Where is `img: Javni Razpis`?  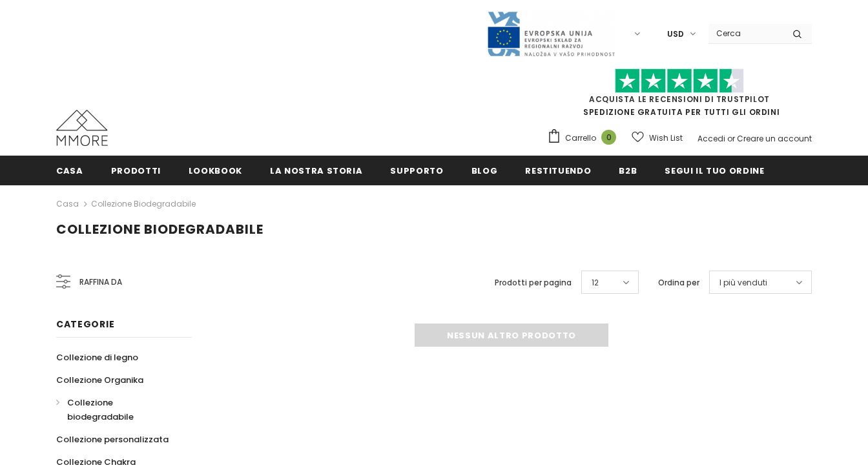 img: Javni Razpis is located at coordinates (550, 33).